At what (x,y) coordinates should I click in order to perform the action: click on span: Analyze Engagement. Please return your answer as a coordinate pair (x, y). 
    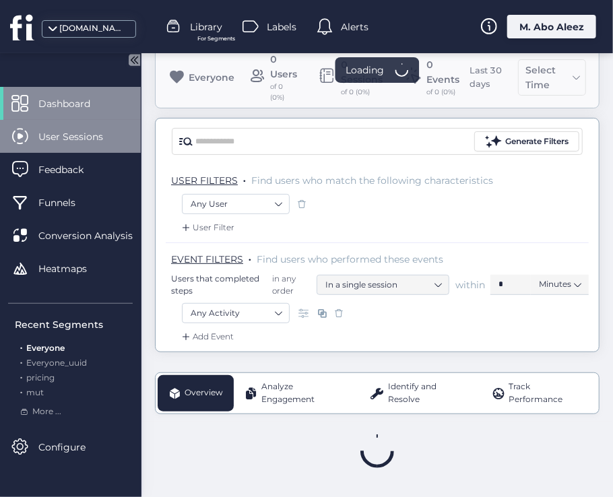
    Looking at the image, I should click on (304, 393).